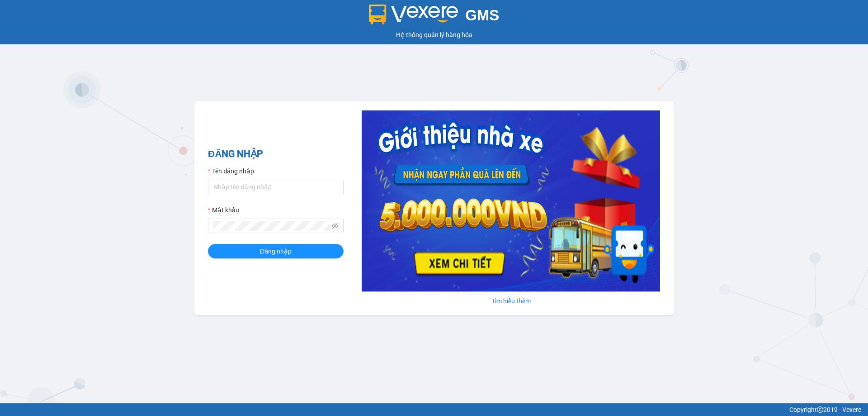 The width and height of the screenshot is (868, 416). I want to click on div: Tìm hiểu thêm, so click(510, 301).